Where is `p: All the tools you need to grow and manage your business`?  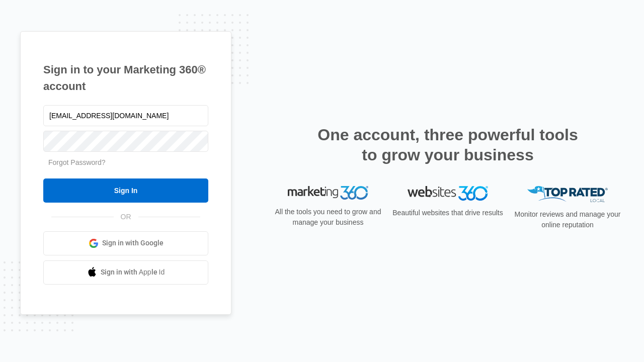
p: All the tools you need to grow and manage your business is located at coordinates (328, 217).